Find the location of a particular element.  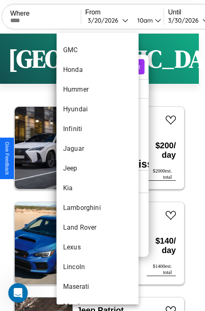

li: Maserati is located at coordinates (98, 286).